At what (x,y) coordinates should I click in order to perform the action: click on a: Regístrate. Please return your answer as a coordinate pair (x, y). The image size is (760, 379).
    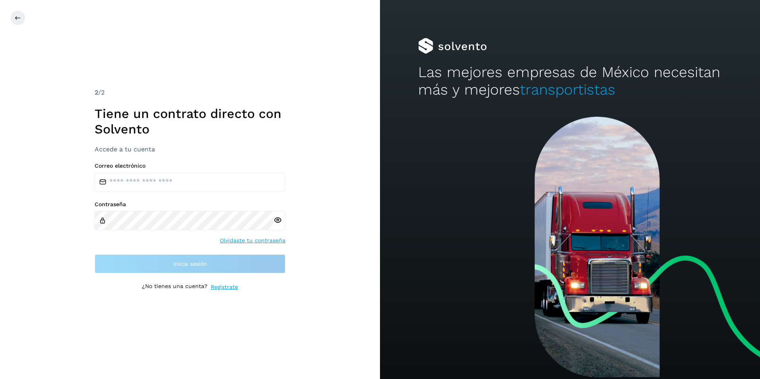
    Looking at the image, I should click on (224, 287).